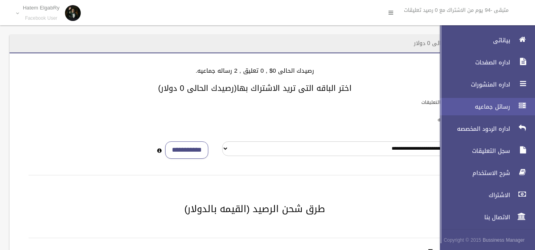 The height and width of the screenshot is (250, 535). Describe the element at coordinates (484, 129) in the screenshot. I see `a: اداره الردود المخصصه` at that location.